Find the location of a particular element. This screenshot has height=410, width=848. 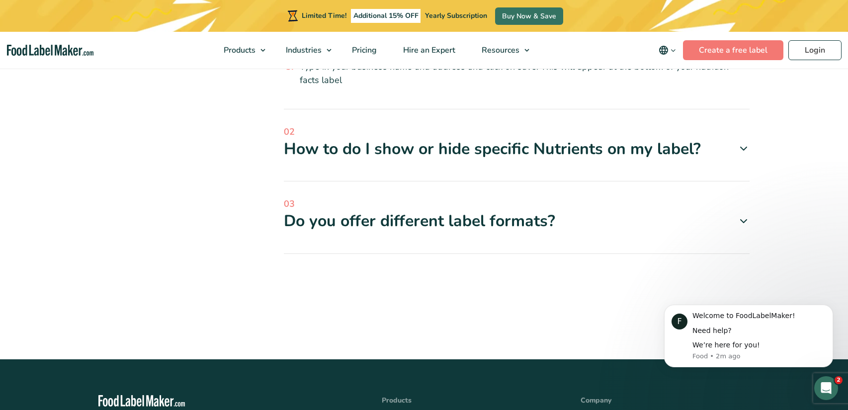

span: Industries is located at coordinates (303, 50).